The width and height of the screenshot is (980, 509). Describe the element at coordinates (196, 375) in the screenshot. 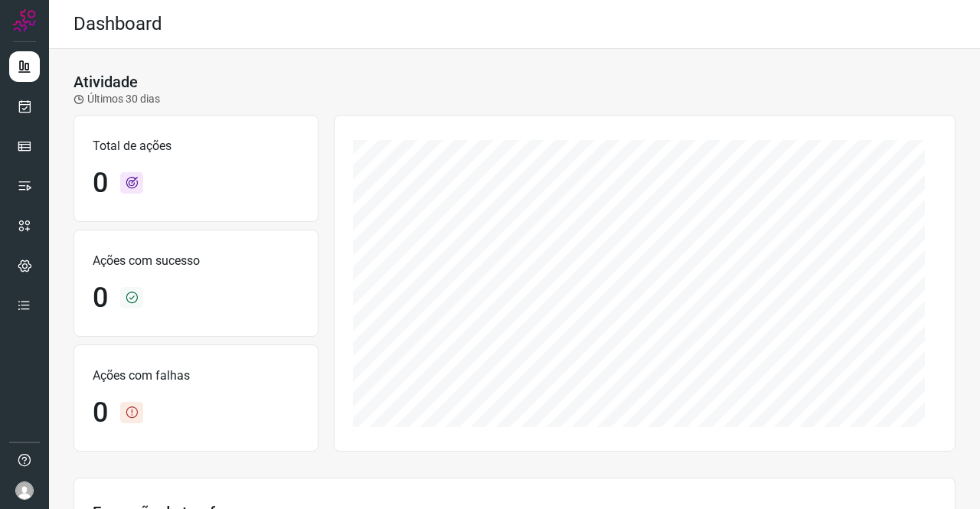

I see `p: Ações com falhas` at that location.